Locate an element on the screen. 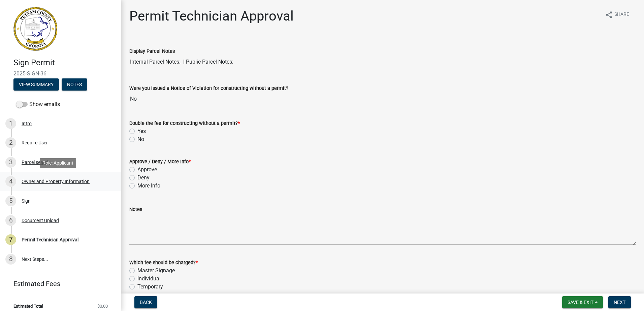 This screenshot has width=644, height=311. span: Next is located at coordinates (619, 302).